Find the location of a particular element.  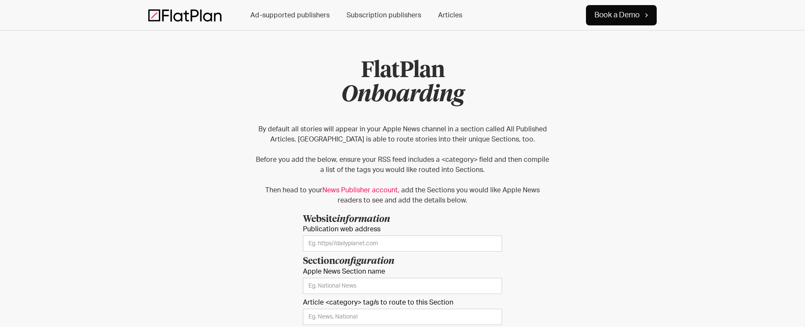

h3: Section is located at coordinates (403, 261).